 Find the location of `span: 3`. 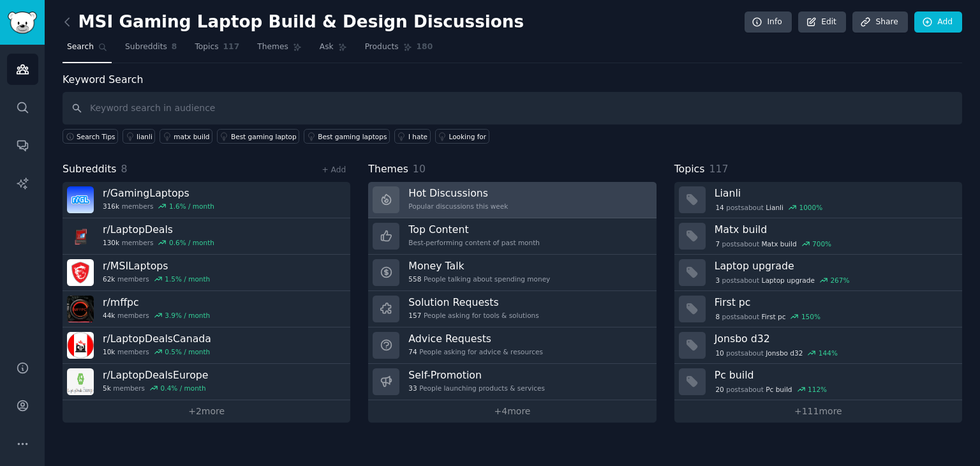

span: 3 is located at coordinates (717, 280).